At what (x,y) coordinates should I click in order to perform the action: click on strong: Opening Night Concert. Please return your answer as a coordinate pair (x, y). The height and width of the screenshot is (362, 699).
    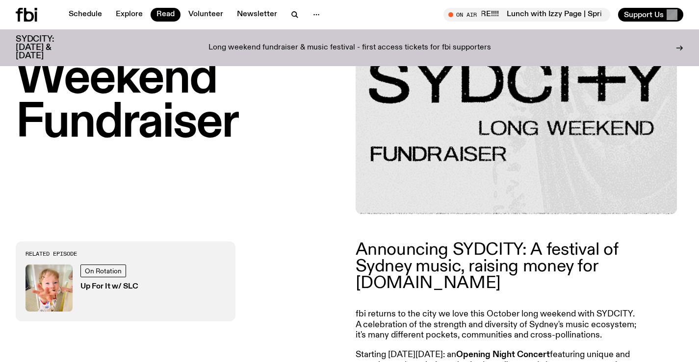
    Looking at the image, I should click on (503, 355).